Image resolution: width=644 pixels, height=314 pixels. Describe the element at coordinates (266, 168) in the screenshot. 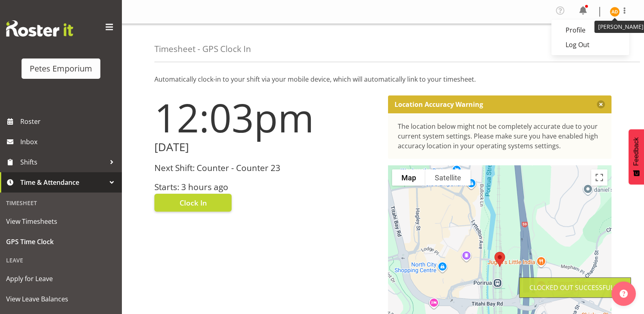

I see `h3: Next Shift: Counter - Counter 23` at that location.